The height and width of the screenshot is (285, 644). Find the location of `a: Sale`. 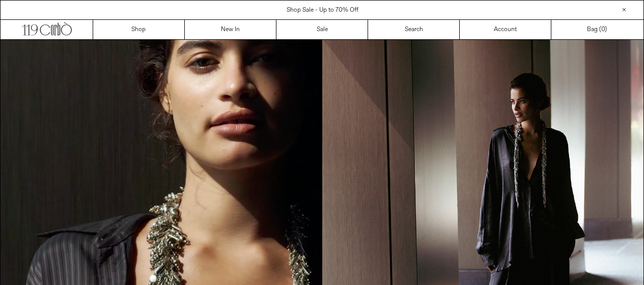

a: Sale is located at coordinates (322, 30).